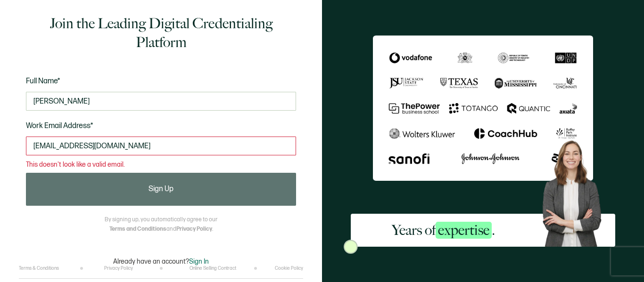 The image size is (644, 282). What do you see at coordinates (138, 229) in the screenshot?
I see `a: Terms and Conditions` at bounding box center [138, 229].